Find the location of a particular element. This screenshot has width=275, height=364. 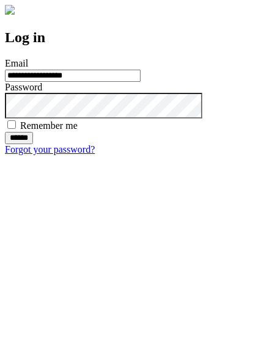

h2: Log in is located at coordinates (138, 37).